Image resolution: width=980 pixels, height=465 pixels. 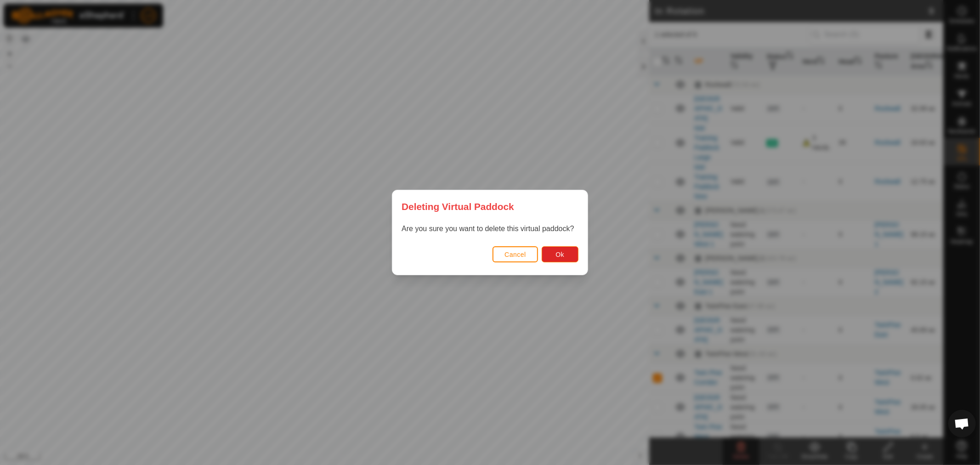 What do you see at coordinates (559, 254) in the screenshot?
I see `span: Ok` at bounding box center [559, 254].